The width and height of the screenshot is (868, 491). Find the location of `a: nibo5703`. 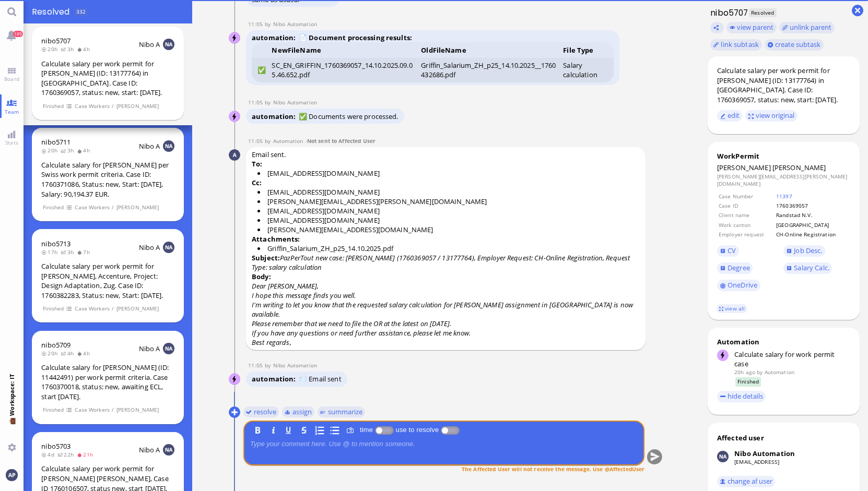

a: nibo5703 is located at coordinates (56, 446).